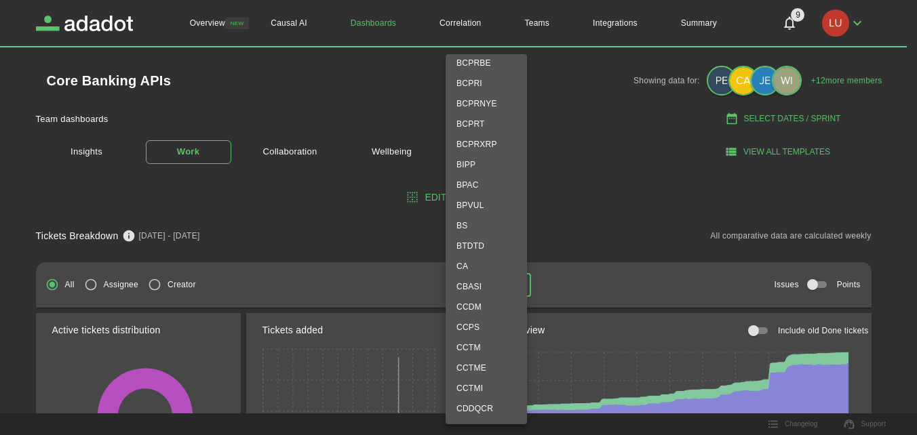  What do you see at coordinates (486, 307) in the screenshot?
I see `li: CCDM` at bounding box center [486, 307].